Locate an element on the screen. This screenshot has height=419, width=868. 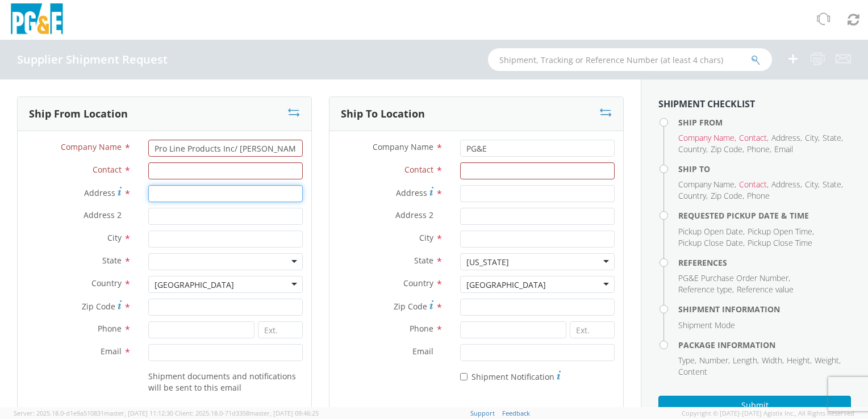
span: Content is located at coordinates (693, 371).